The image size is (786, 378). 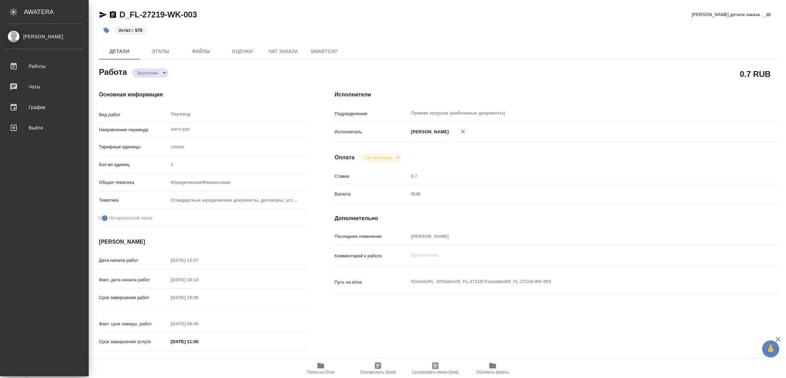 I want to click on span: Скопировать бриф, so click(x=378, y=372).